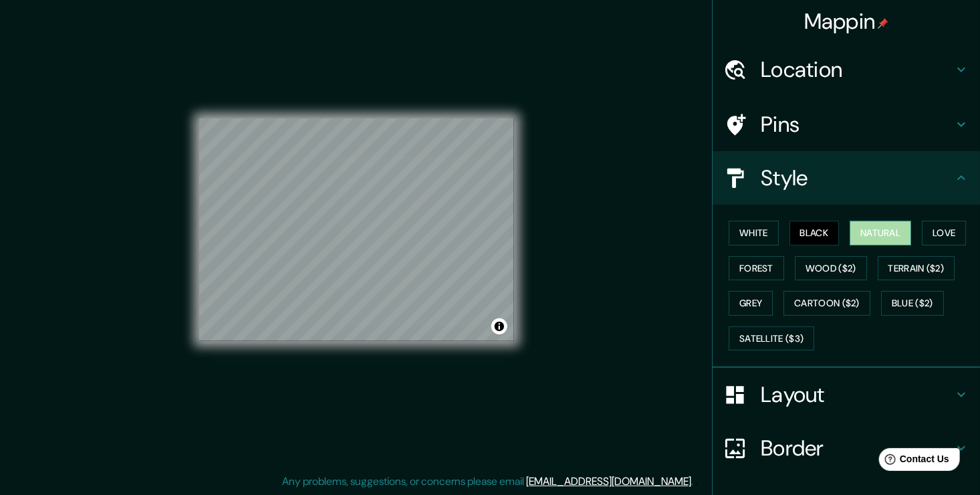 The height and width of the screenshot is (495, 980). Describe the element at coordinates (827, 303) in the screenshot. I see `button: Cartoon ($2)` at that location.